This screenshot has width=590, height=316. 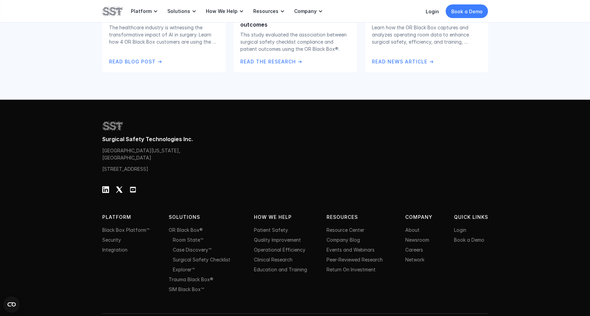 What do you see at coordinates (184, 269) in the screenshot?
I see `a: Explorer™` at bounding box center [184, 269].